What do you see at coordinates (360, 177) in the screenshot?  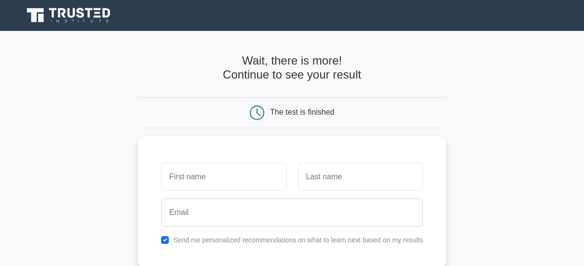 I see `input: Last name` at bounding box center [360, 177].